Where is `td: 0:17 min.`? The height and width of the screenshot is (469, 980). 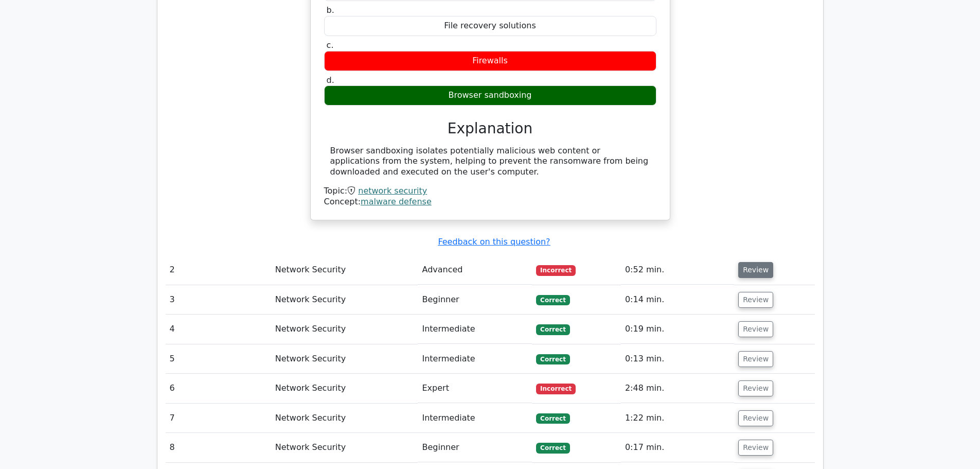
td: 0:17 min. is located at coordinates (678, 447).